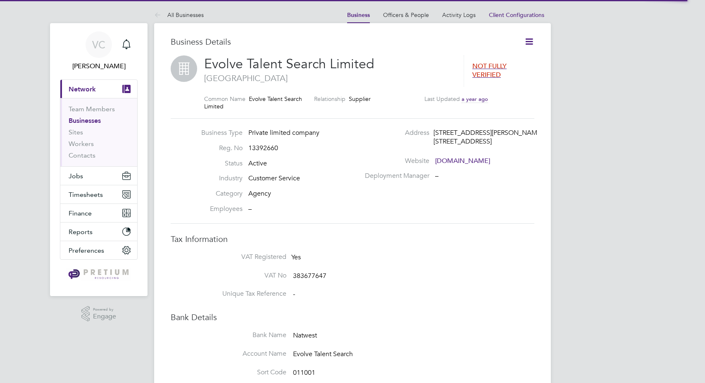 Image resolution: width=705 pixels, height=383 pixels. What do you see at coordinates (352, 317) in the screenshot?
I see `h3: Bank Details` at bounding box center [352, 317].